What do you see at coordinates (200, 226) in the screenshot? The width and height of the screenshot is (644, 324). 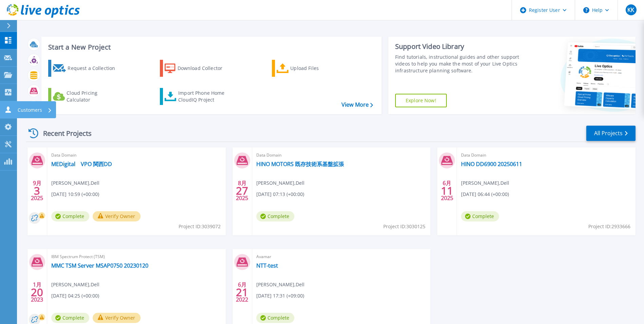 I see `span: Project ID: 3039072` at bounding box center [200, 226].